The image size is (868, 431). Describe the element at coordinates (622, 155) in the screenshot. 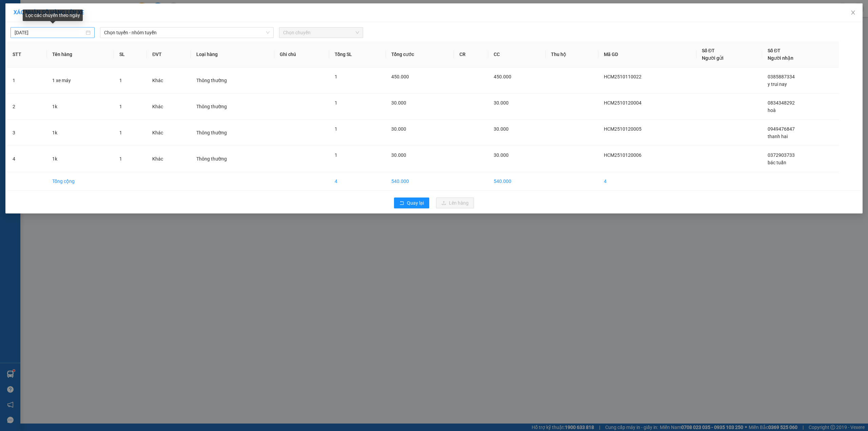

I see `span: HCM2510120006` at that location.